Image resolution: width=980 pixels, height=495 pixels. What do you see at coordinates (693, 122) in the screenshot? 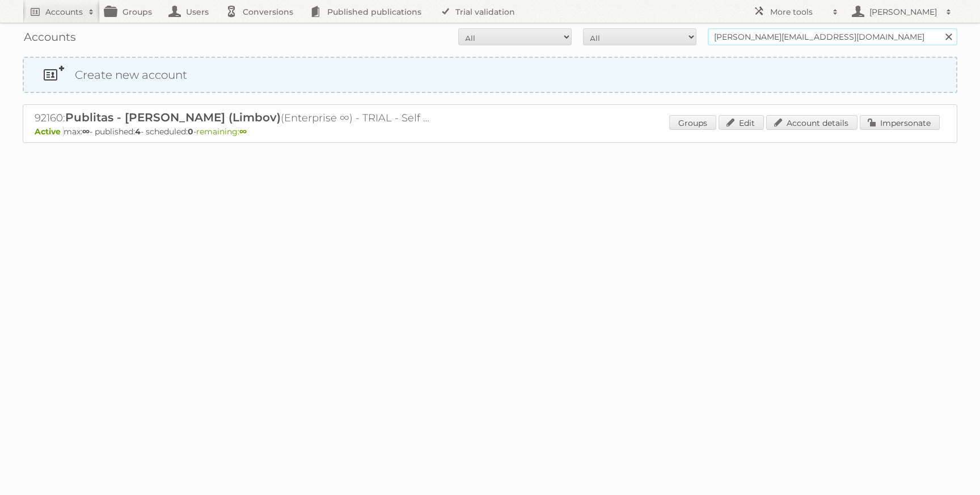
I see `a: Groups` at bounding box center [693, 122].